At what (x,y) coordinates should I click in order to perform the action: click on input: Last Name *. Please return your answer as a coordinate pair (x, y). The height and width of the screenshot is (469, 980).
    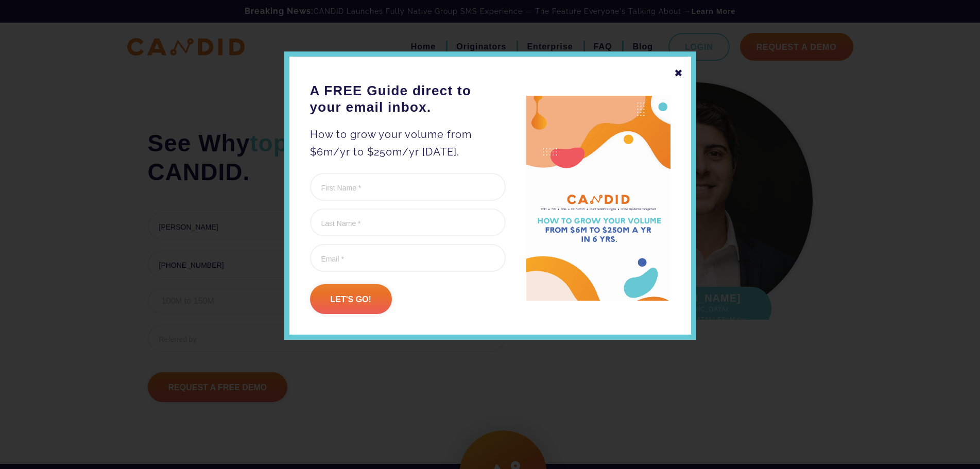
    Looking at the image, I should click on (408, 223).